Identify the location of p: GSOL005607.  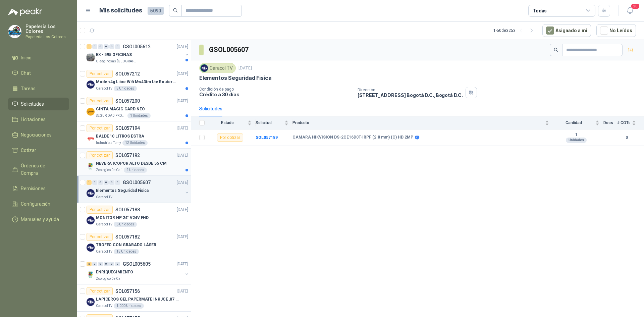
(137, 182).